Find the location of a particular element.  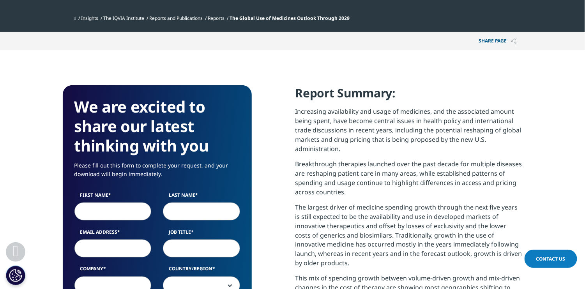

a: Contact Us is located at coordinates (550, 259).